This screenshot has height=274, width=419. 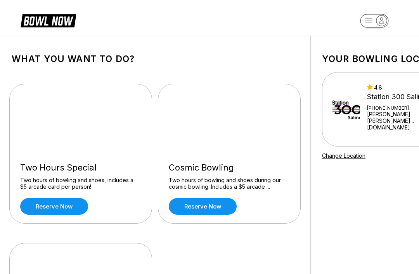 I want to click on img: Station 300 Saline, so click(x=346, y=109).